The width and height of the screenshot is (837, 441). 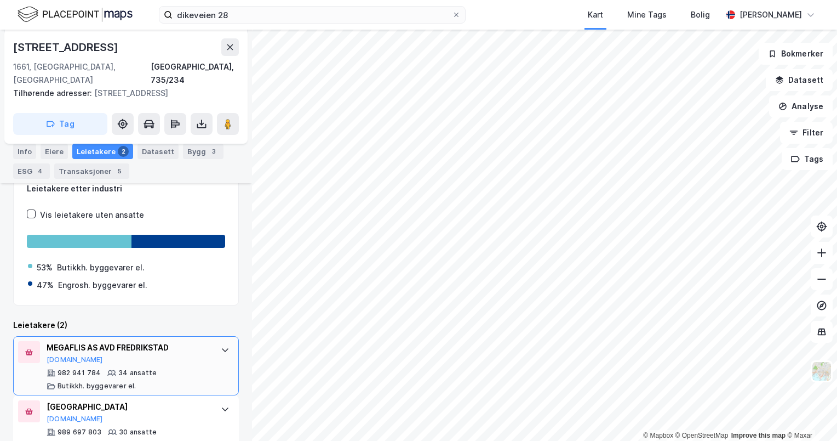 I want to click on div: 53%, so click(x=44, y=267).